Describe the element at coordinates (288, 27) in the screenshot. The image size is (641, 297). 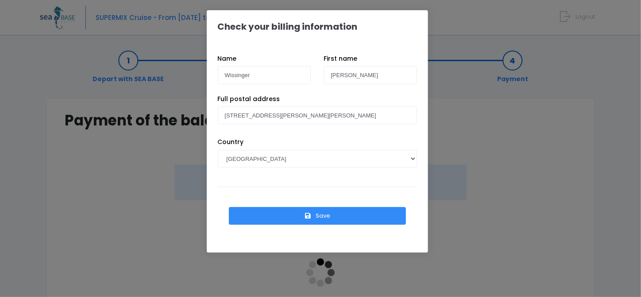
I see `font: Check your billing information` at that location.